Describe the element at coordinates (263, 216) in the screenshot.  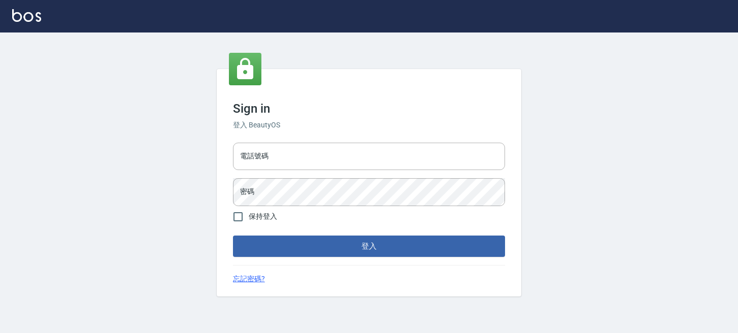
I see `span: 保持登入` at that location.